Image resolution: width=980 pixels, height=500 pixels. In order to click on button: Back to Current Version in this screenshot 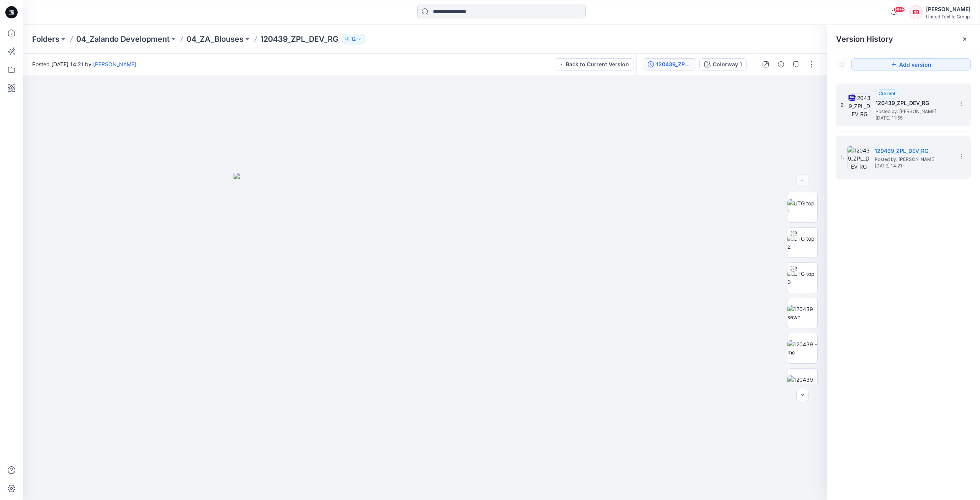, I will do `click(594, 65)`.